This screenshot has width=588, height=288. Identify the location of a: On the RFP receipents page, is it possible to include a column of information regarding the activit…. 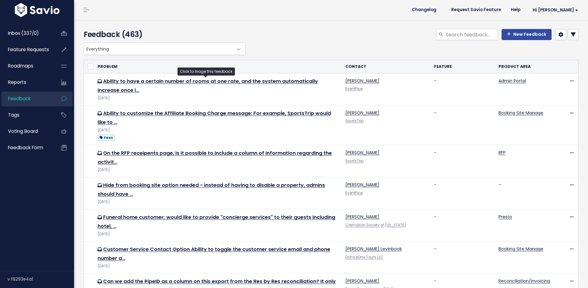
(215, 158).